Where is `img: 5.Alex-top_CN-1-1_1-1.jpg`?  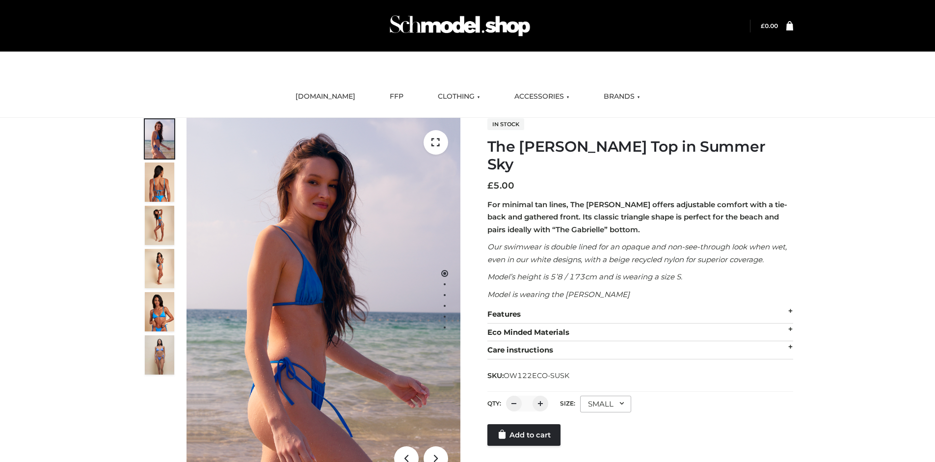
img: 5.Alex-top_CN-1-1_1-1.jpg is located at coordinates (160, 182).